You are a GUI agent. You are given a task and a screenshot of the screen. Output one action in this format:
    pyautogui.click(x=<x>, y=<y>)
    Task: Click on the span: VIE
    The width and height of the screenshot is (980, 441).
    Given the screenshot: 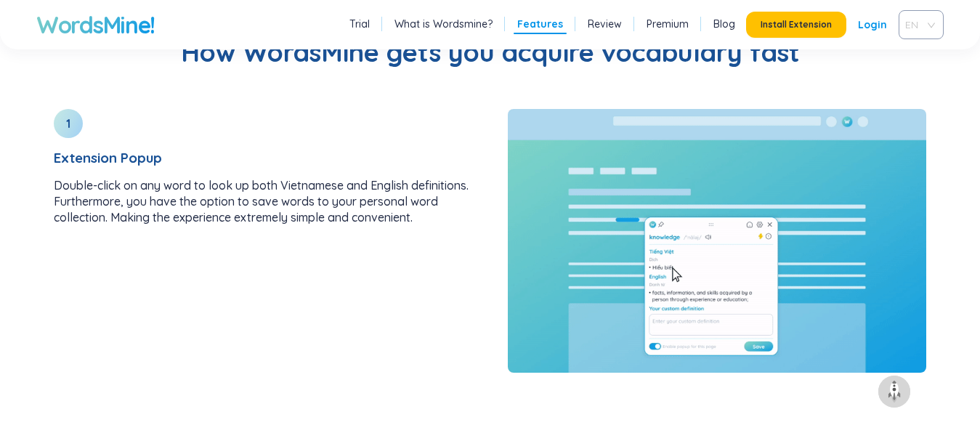 What is the action you would take?
    pyautogui.click(x=919, y=24)
    